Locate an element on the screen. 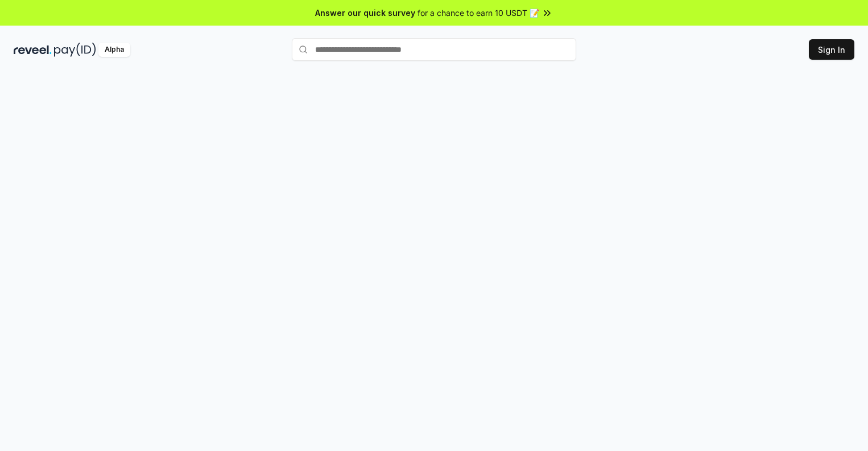  img: reveel_dark is located at coordinates (32, 50).